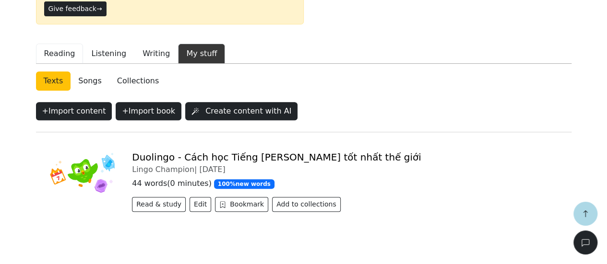 This screenshot has height=264, width=607. What do you see at coordinates (200, 204) in the screenshot?
I see `button: Edit` at bounding box center [200, 204].